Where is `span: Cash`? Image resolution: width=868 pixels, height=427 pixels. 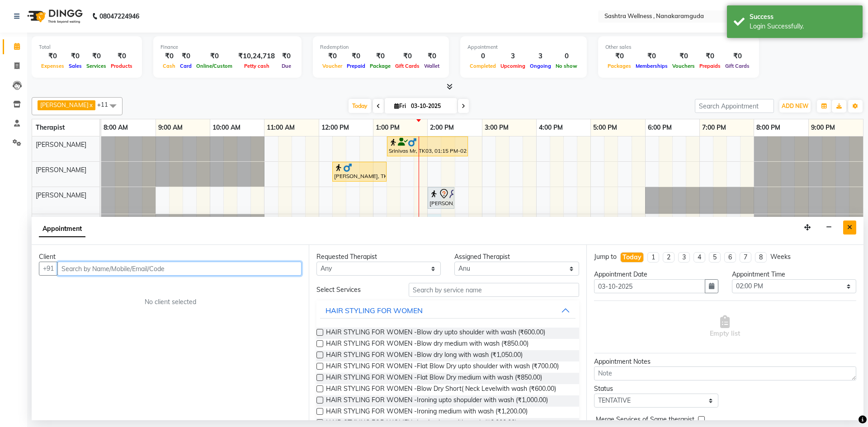
span: Cash is located at coordinates (169, 66).